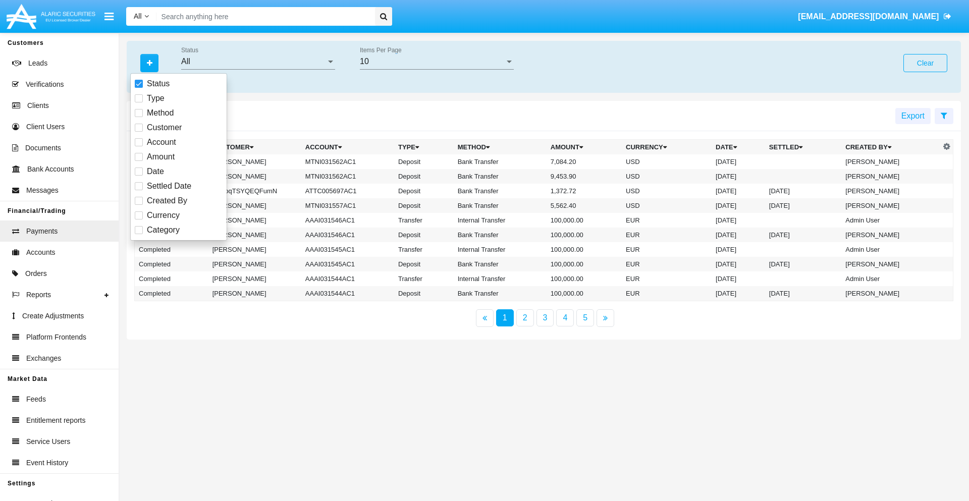 The height and width of the screenshot is (501, 969). Describe the element at coordinates (424, 147) in the screenshot. I see `th: Type` at that location.